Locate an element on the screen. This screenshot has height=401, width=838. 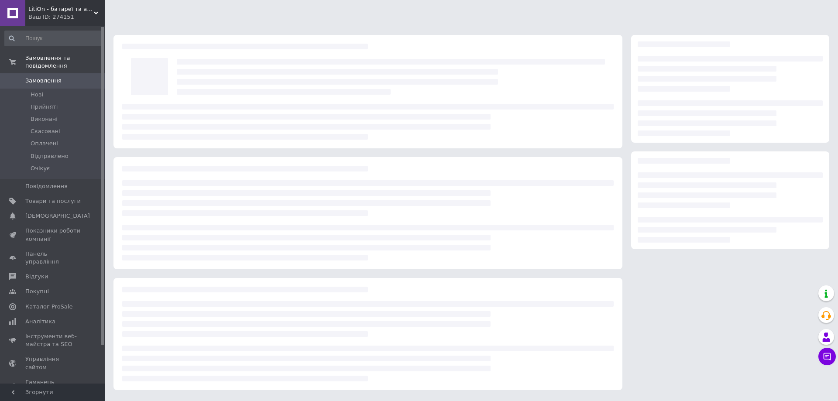
input: Пошук is located at coordinates (54, 38).